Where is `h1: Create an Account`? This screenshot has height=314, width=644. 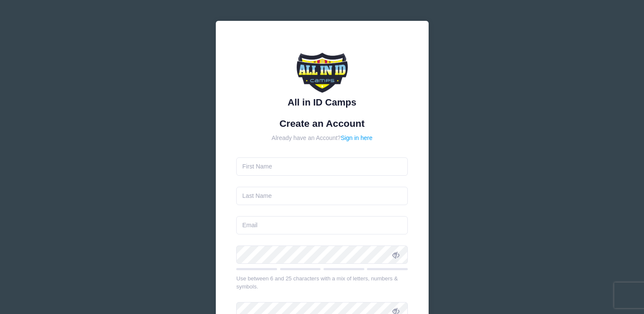
h1: Create an Account is located at coordinates (322, 124).